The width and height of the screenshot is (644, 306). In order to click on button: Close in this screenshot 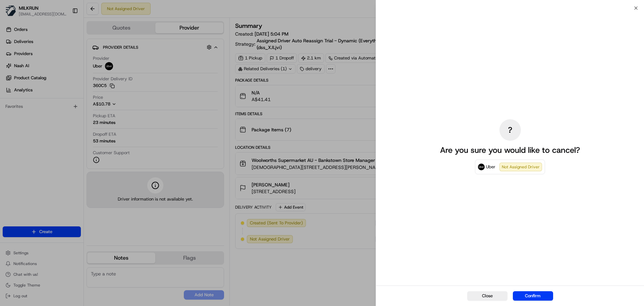, I will do `click(487, 296)`.